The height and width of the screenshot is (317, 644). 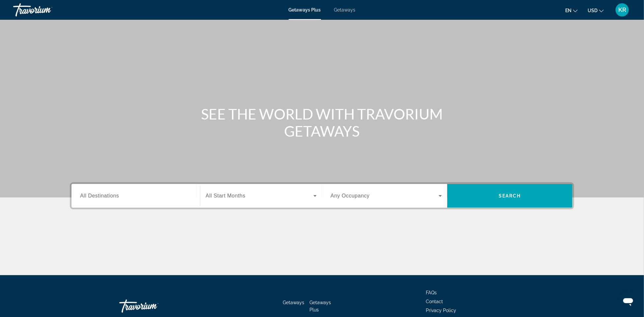 I want to click on button: Change language, so click(x=572, y=10).